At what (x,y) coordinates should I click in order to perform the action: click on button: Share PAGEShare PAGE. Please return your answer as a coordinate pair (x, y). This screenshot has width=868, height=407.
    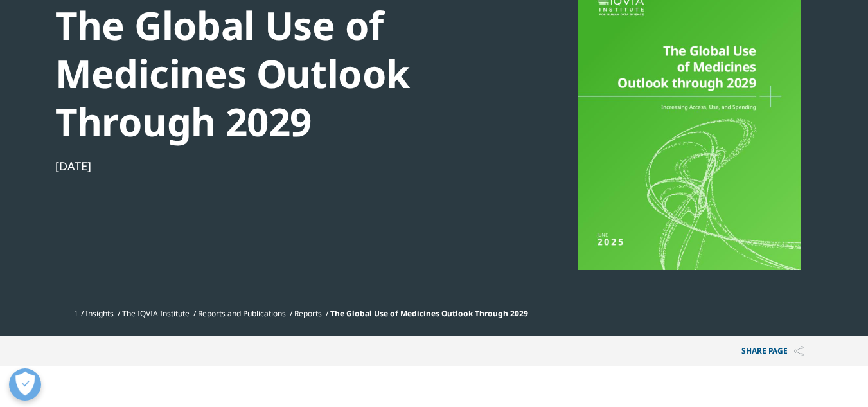
    Looking at the image, I should click on (773, 351).